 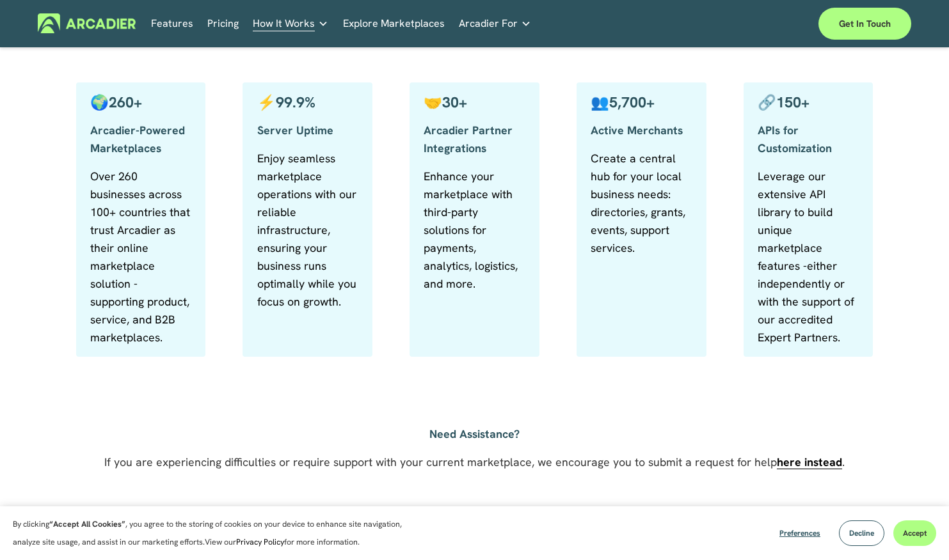 What do you see at coordinates (141, 257) in the screenshot?
I see `p: Over 260 businesses across 100+ countries that trust Arcadier as their online marketplace solutio...` at bounding box center [141, 257].